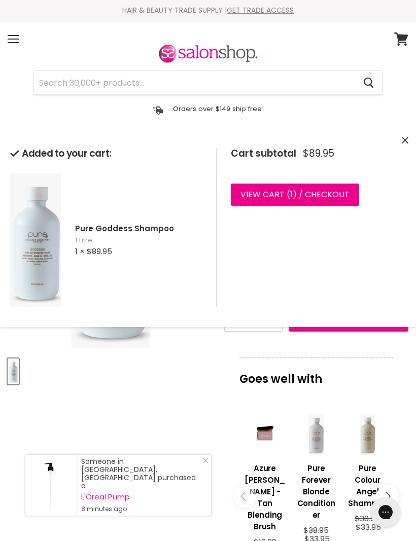 Image resolution: width=416 pixels, height=541 pixels. What do you see at coordinates (295, 195) in the screenshot?
I see `a: View cart (1) / Checkout` at bounding box center [295, 195].